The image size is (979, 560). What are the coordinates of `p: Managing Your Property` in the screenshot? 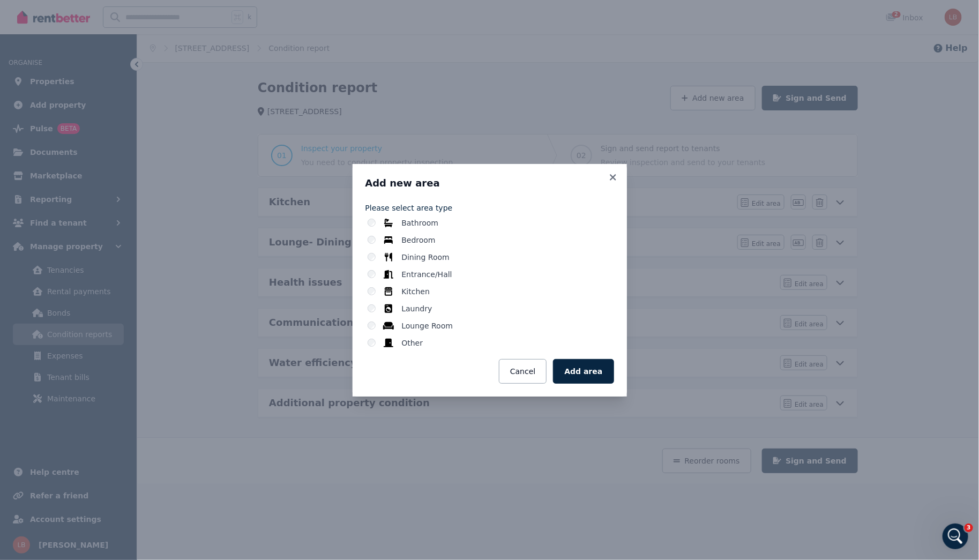 It's located at (101, 275).